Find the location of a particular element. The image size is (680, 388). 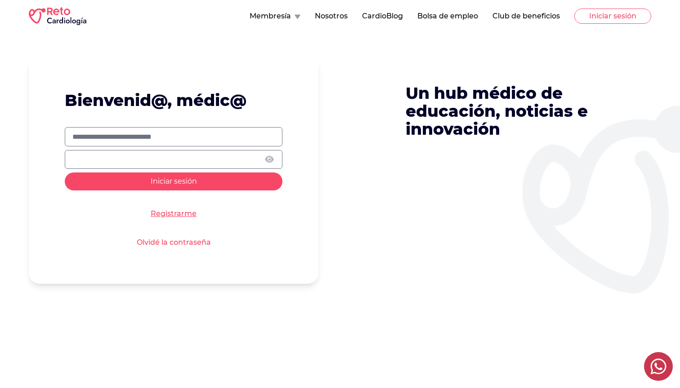

a: Nosotros is located at coordinates (331, 16).